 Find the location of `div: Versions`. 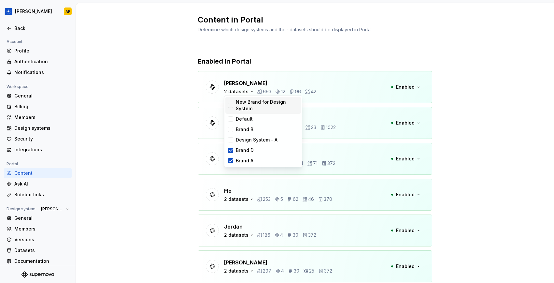

div: Versions is located at coordinates (42, 240).